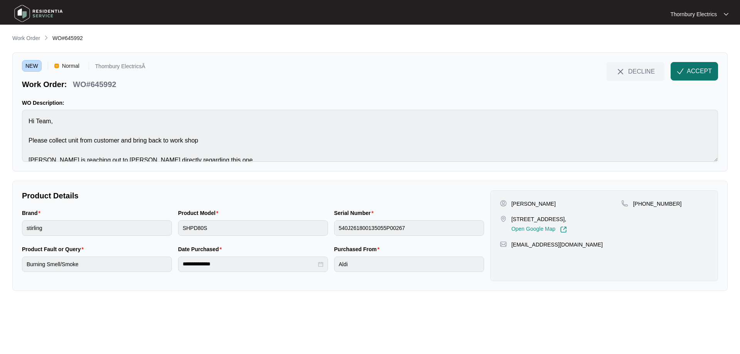 Image resolution: width=740 pixels, height=354 pixels. I want to click on label: Date Purchased, so click(201, 249).